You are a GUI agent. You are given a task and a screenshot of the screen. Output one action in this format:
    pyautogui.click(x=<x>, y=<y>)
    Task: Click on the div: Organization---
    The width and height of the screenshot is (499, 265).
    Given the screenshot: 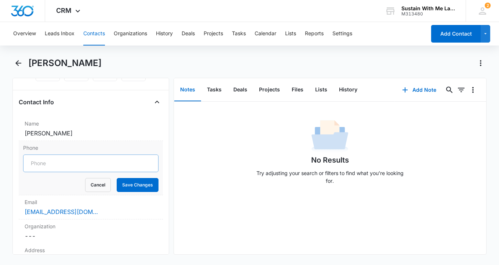 What is the action you would take?
    pyautogui.click(x=91, y=231)
    